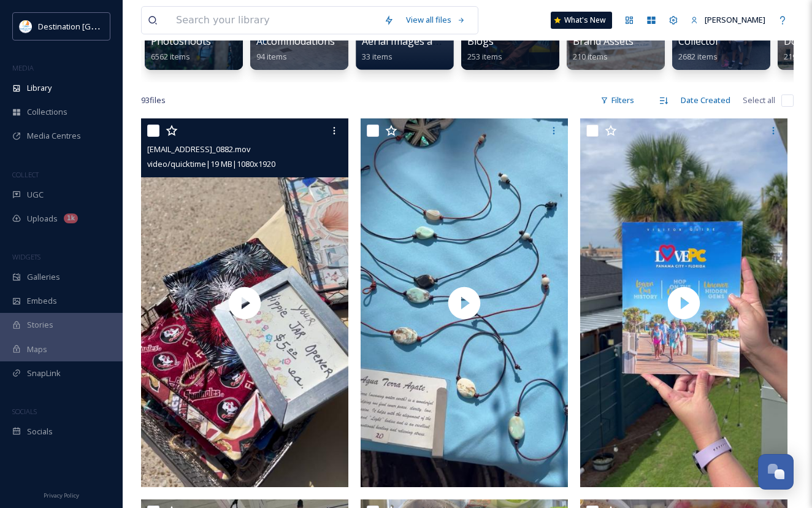 The image size is (812, 508). What do you see at coordinates (42, 301) in the screenshot?
I see `span: Embeds` at bounding box center [42, 301].